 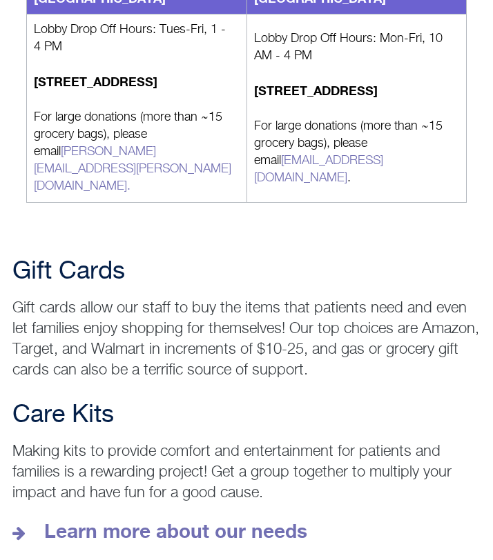 What do you see at coordinates (137, 39) in the screenshot?
I see `p: Lobby Drop Off Hours: Tues-Fri, 1 - 4 PM` at bounding box center [137, 39].